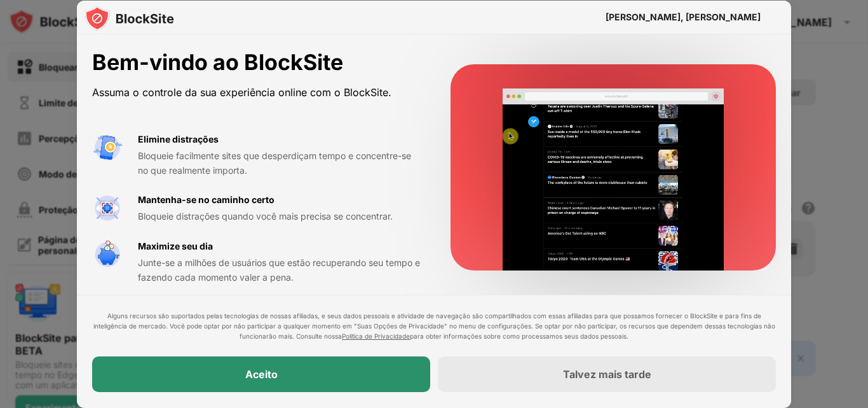 This screenshot has height=408, width=868. What do you see at coordinates (178, 139) in the screenshot?
I see `font: Elimine distrações` at bounding box center [178, 139].